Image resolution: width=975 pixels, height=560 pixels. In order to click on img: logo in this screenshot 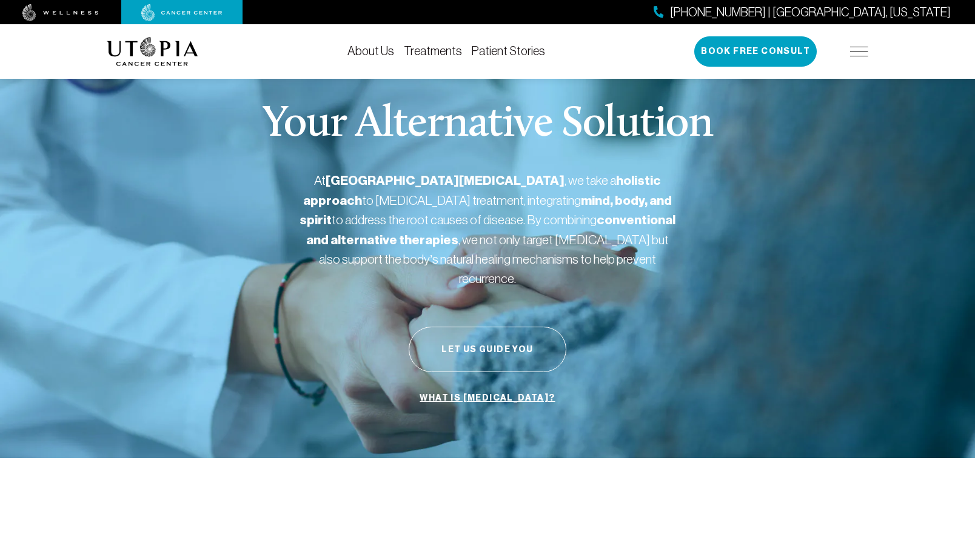, I will do `click(152, 52)`.